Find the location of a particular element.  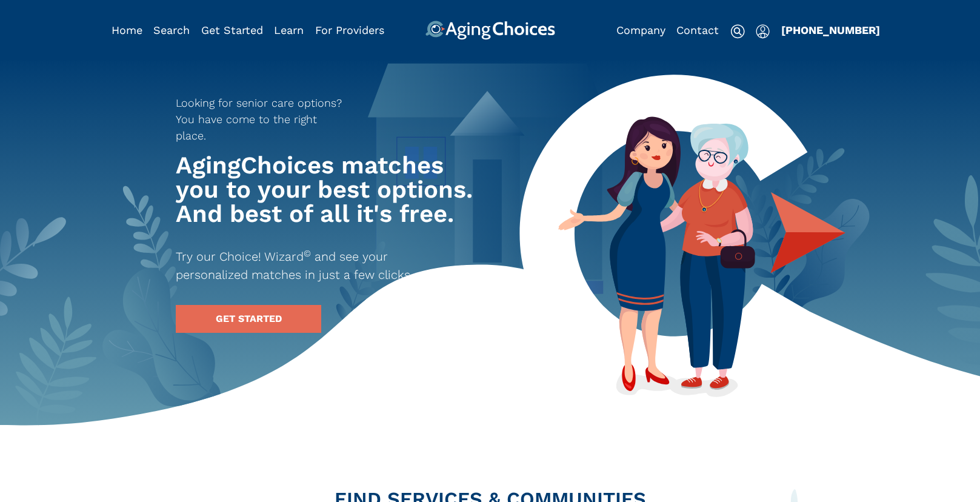

h1: AgingChoices matches you to your best options. And best of all it's free. is located at coordinates (328, 190).